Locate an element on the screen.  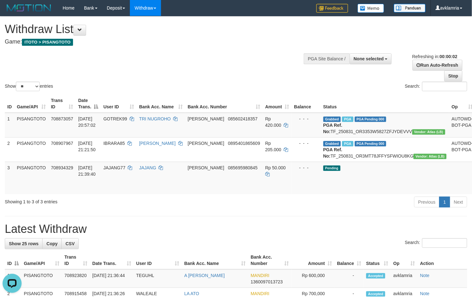
select: Showentries is located at coordinates (28, 86).